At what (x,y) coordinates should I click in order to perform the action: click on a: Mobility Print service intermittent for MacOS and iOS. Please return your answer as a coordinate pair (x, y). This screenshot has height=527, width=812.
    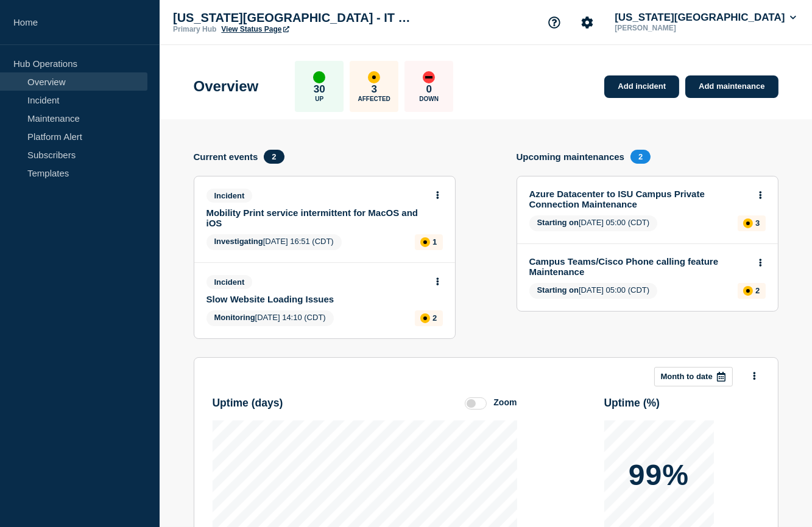
    Looking at the image, I should click on (316, 218).